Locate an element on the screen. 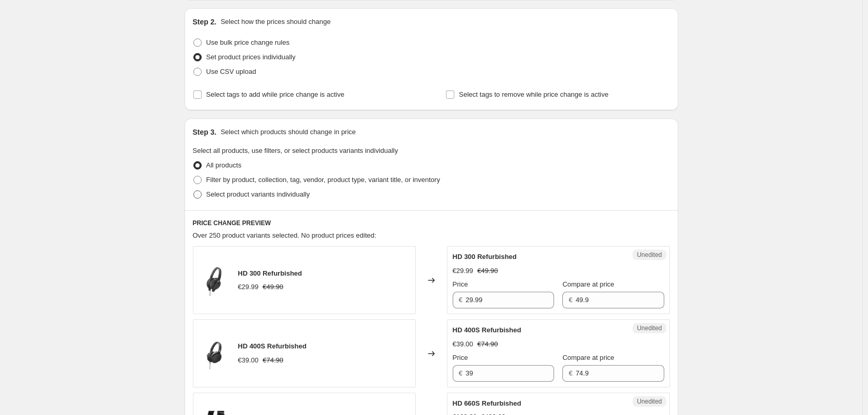 This screenshot has width=868, height=415. span: Select tags to add while price change is active is located at coordinates (276, 94).